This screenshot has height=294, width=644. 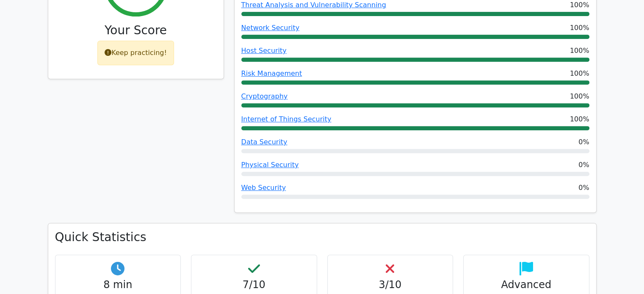 I want to click on h4: Advanced, so click(x=526, y=285).